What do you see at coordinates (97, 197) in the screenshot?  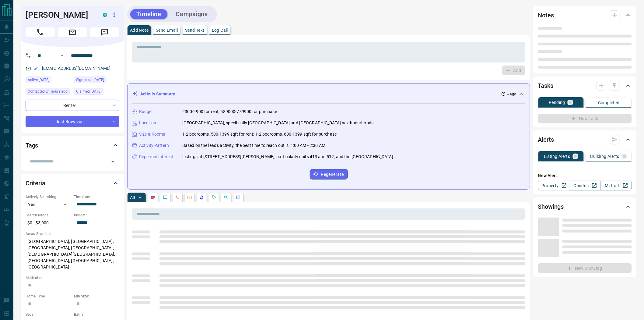 I see `p: Timeframe:` at bounding box center [97, 197].